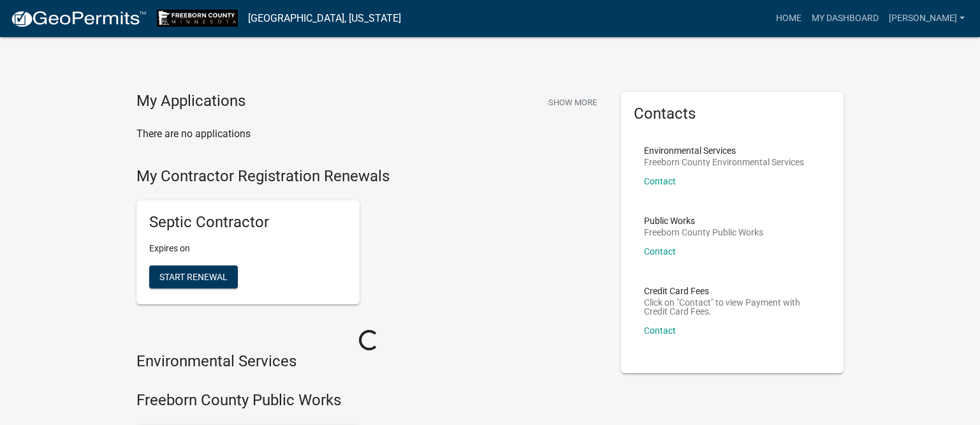 The width and height of the screenshot is (980, 425). What do you see at coordinates (723, 162) in the screenshot?
I see `p: Freeborn County Environmental Services` at bounding box center [723, 162].